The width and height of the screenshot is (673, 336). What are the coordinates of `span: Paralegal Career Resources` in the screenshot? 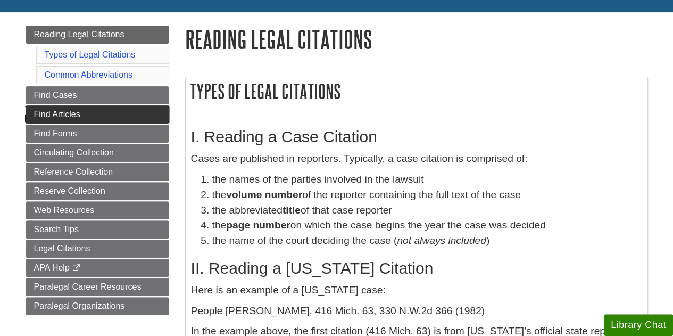 It's located at (88, 286).